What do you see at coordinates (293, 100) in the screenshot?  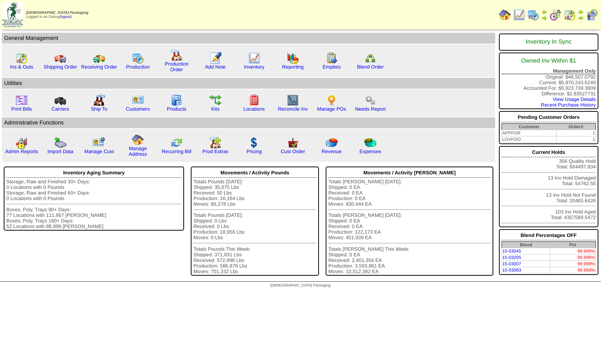 I see `img: line_graph2.gif` at bounding box center [293, 100].